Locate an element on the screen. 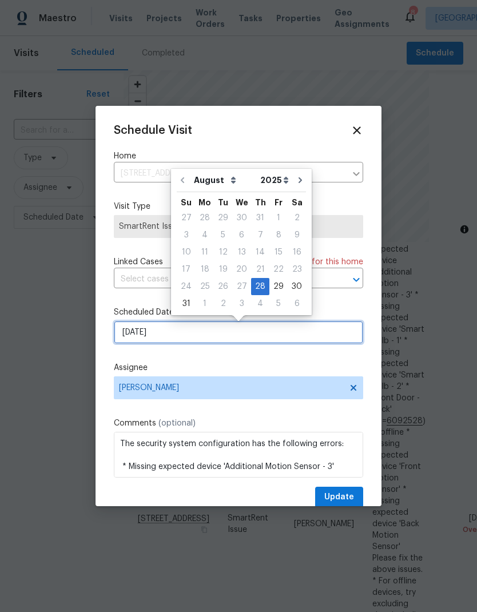 The image size is (477, 612). span: Close is located at coordinates (357, 130).